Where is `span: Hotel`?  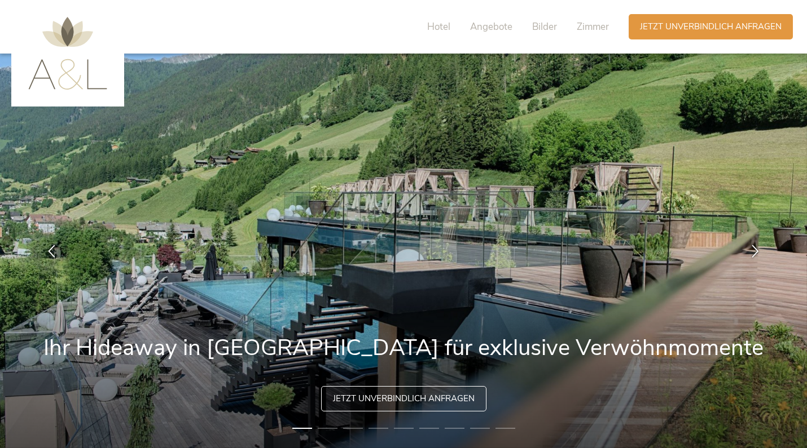 span: Hotel is located at coordinates (438, 27).